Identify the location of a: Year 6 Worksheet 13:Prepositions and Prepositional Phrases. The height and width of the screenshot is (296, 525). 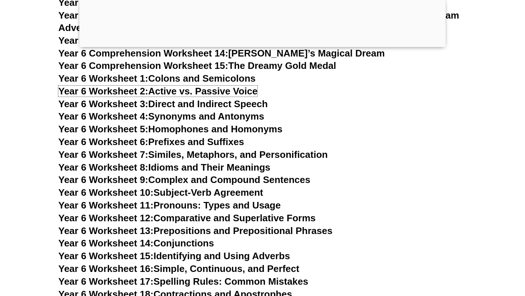
(196, 231).